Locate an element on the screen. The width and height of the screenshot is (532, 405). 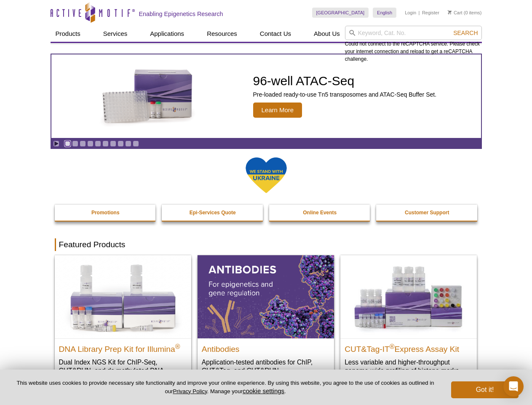
a: About Us is located at coordinates (327, 34).